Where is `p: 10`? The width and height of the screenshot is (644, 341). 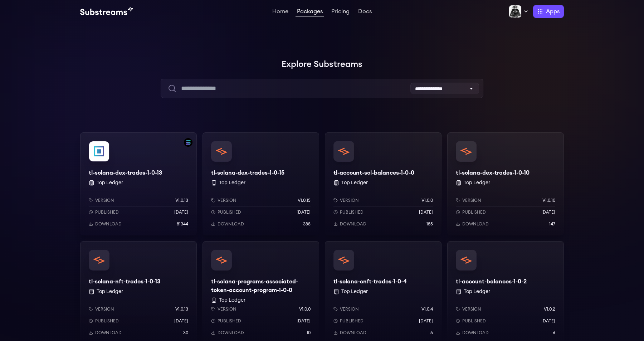 p: 10 is located at coordinates (308, 333).